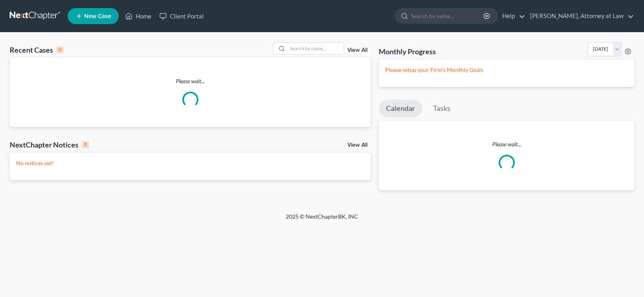 The image size is (644, 297). Describe the element at coordinates (181, 16) in the screenshot. I see `a: Client Portal` at that location.